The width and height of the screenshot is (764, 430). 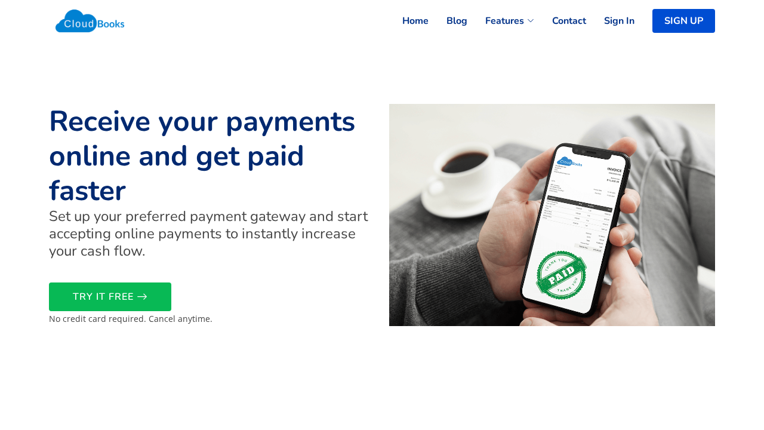 I want to click on a: Home, so click(x=407, y=21).